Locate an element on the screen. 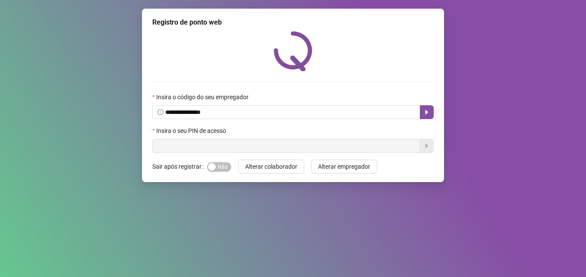  button: Alterar empregador is located at coordinates (344, 167).